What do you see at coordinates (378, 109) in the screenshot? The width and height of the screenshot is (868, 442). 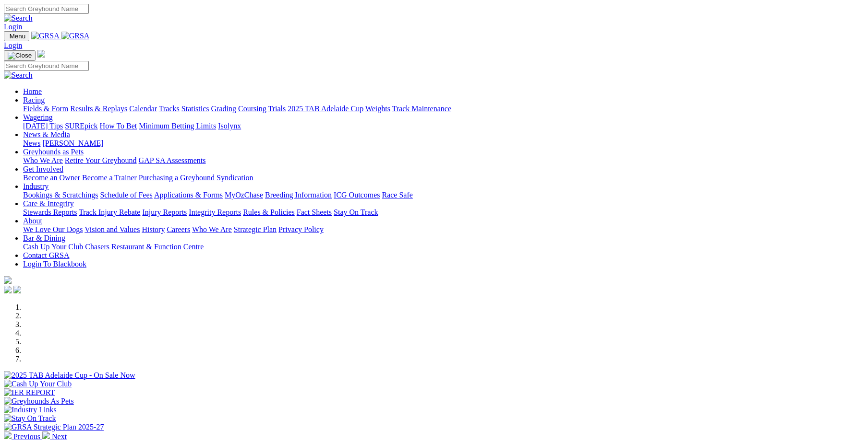 I see `a: Weights` at bounding box center [378, 109].